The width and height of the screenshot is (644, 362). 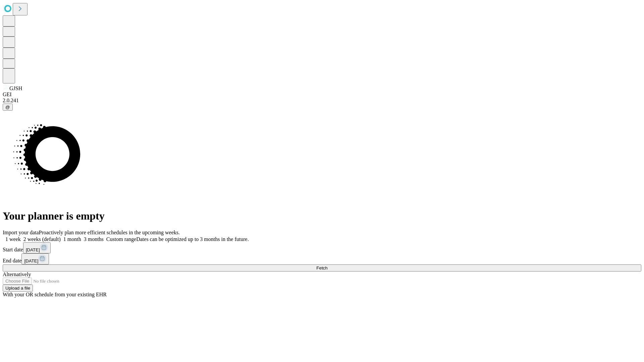 I want to click on span: 1 month, so click(x=72, y=239).